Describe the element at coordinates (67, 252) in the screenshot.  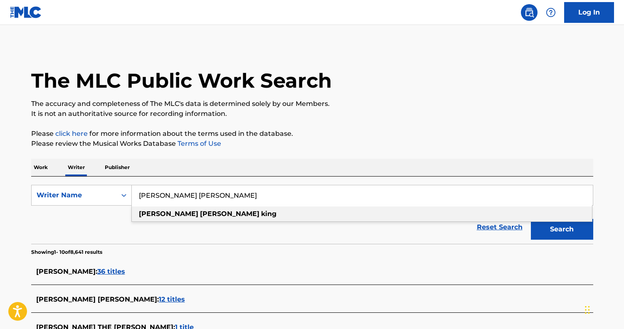
I see `p: Showing 1 - 10 of 8,641 results` at that location.